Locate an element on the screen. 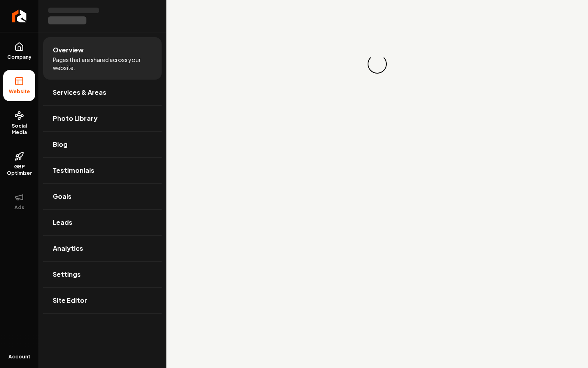 This screenshot has height=368, width=588. span: Website is located at coordinates (19, 92).